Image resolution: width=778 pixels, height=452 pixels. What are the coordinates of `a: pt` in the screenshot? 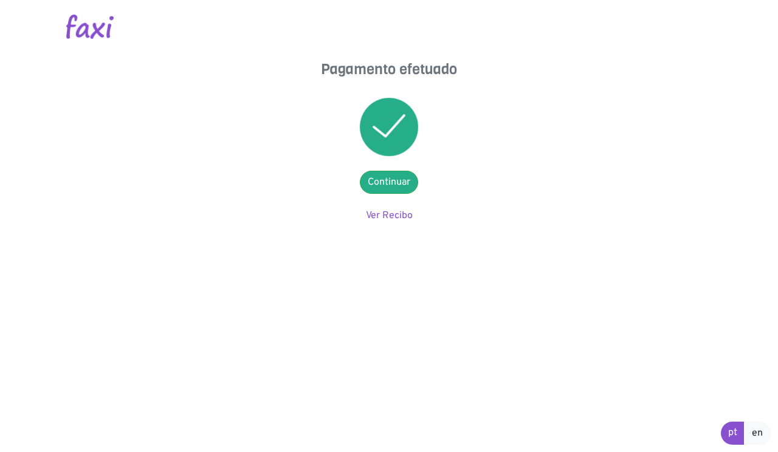 It's located at (733, 433).